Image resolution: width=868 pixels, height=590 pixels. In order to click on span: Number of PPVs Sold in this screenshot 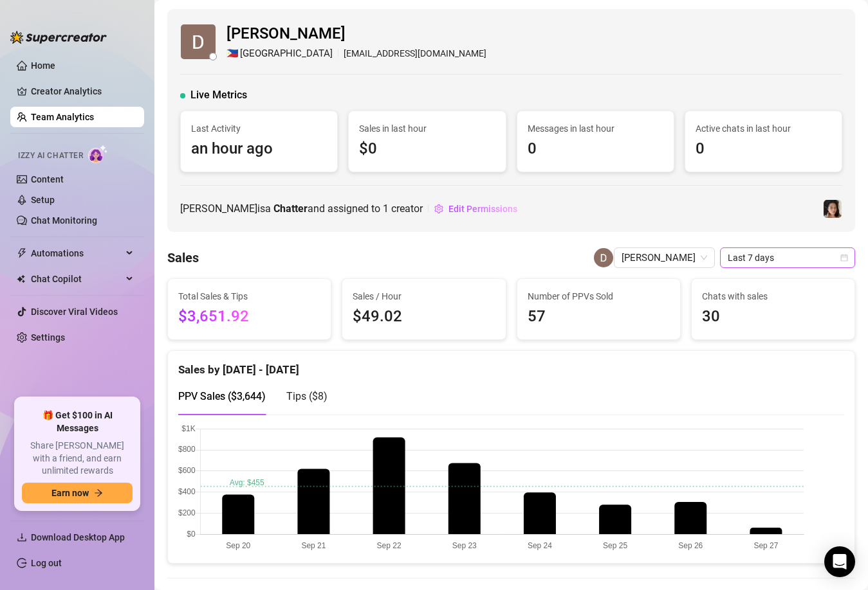, I will do `click(598, 297)`.